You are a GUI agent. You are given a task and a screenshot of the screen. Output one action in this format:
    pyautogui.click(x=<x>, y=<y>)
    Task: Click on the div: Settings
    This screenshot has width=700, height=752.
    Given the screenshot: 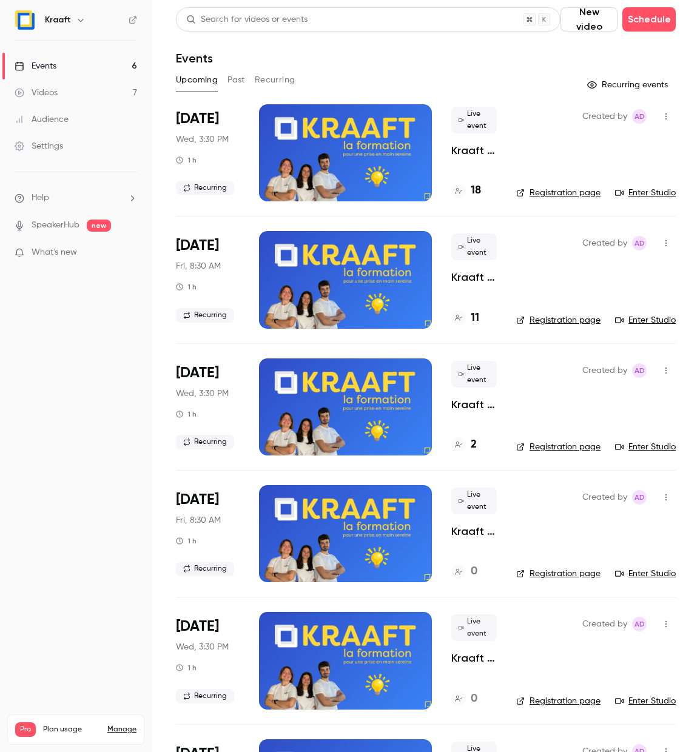 What is the action you would take?
    pyautogui.click(x=39, y=146)
    